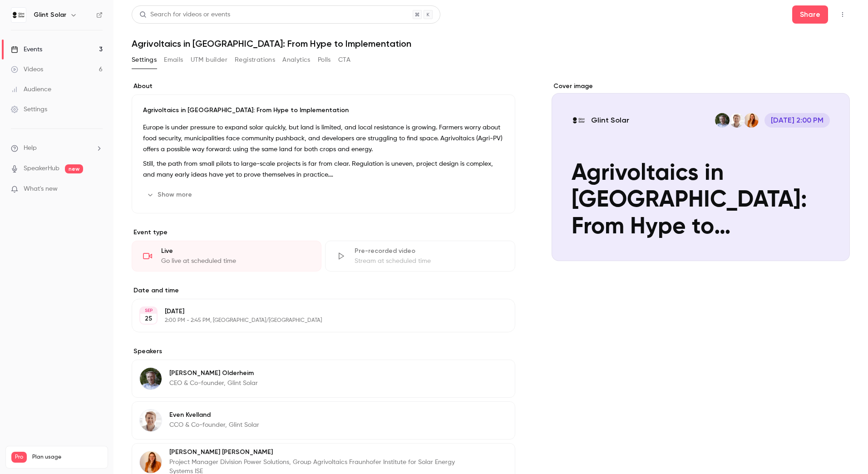  What do you see at coordinates (226, 256) in the screenshot?
I see `div: LiveGo live at scheduled time` at bounding box center [226, 256].